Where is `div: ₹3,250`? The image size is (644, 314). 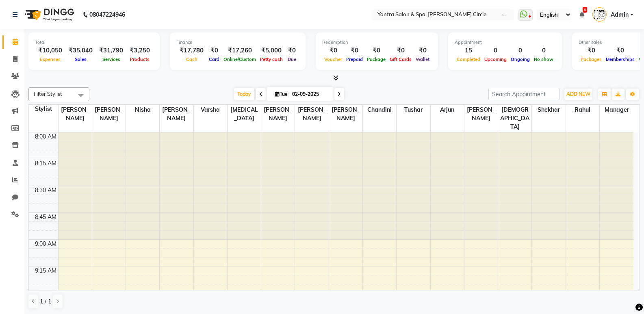
div: ₹3,250 is located at coordinates (140, 50).